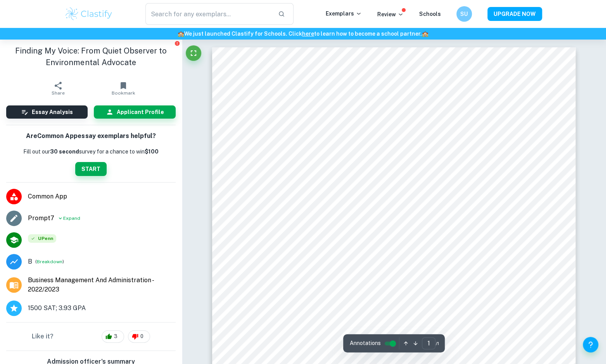 The image size is (606, 364). I want to click on button: Fullscreen, so click(194, 53).